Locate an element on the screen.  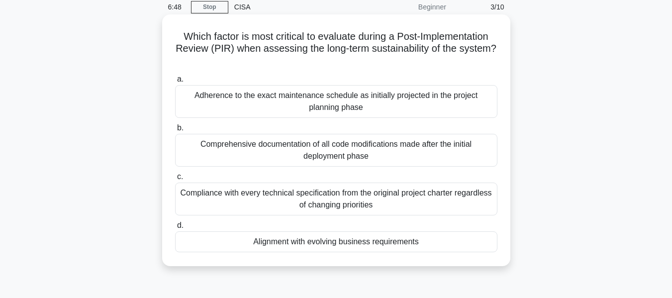
span: a. is located at coordinates (180, 79).